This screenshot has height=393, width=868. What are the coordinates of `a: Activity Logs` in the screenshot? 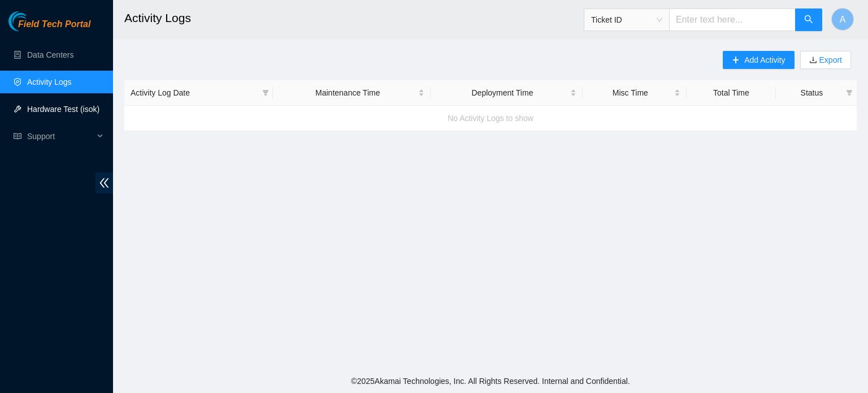 It's located at (49, 82).